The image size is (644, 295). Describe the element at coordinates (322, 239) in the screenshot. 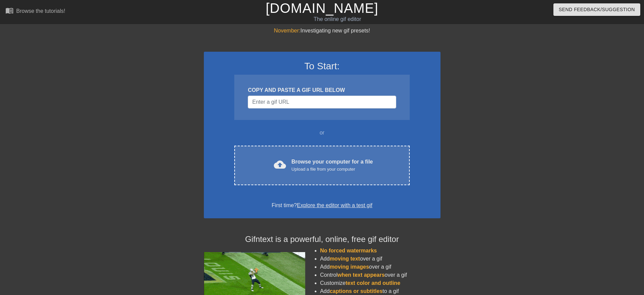

I see `h4: Gifntext is a powerful, online, free gif editor` at that location.